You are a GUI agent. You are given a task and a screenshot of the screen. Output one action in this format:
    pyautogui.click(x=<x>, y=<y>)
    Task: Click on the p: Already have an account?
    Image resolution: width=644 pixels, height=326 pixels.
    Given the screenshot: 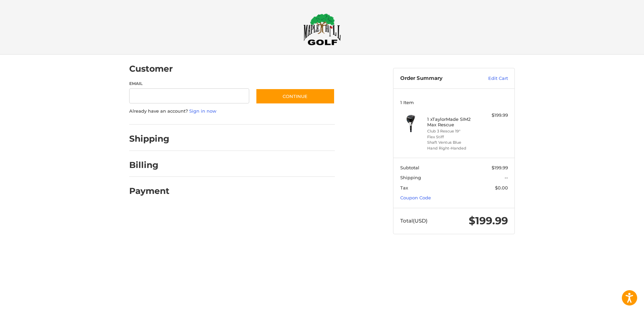 What is the action you would take?
    pyautogui.click(x=232, y=111)
    